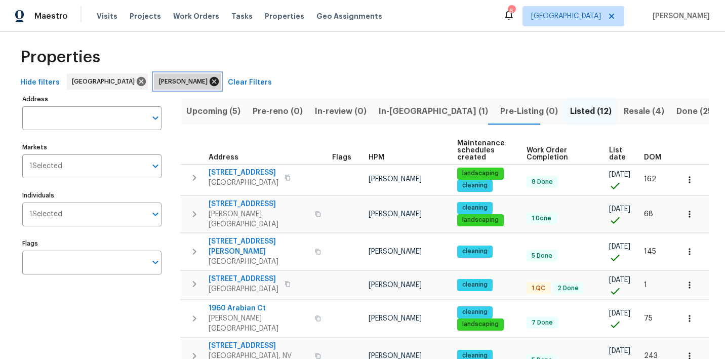  Describe the element at coordinates (538, 288) in the screenshot. I see `span: 1 QC` at that location.